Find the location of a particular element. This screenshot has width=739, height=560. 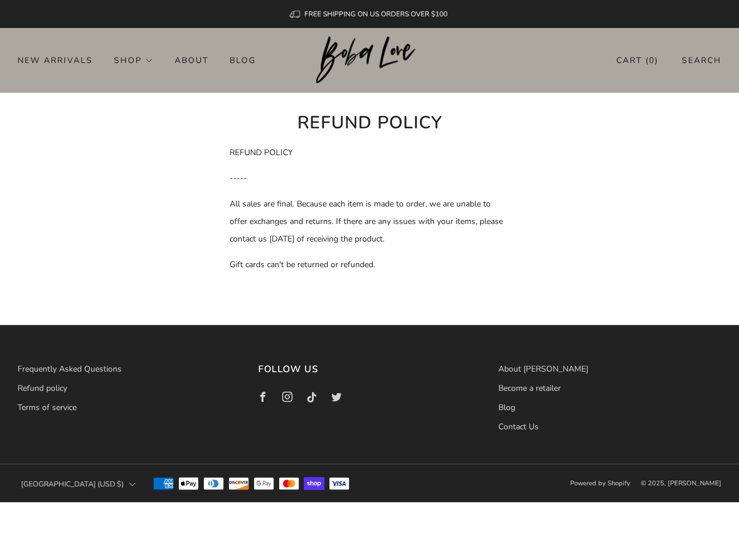

a: New Arrivals is located at coordinates (55, 60).